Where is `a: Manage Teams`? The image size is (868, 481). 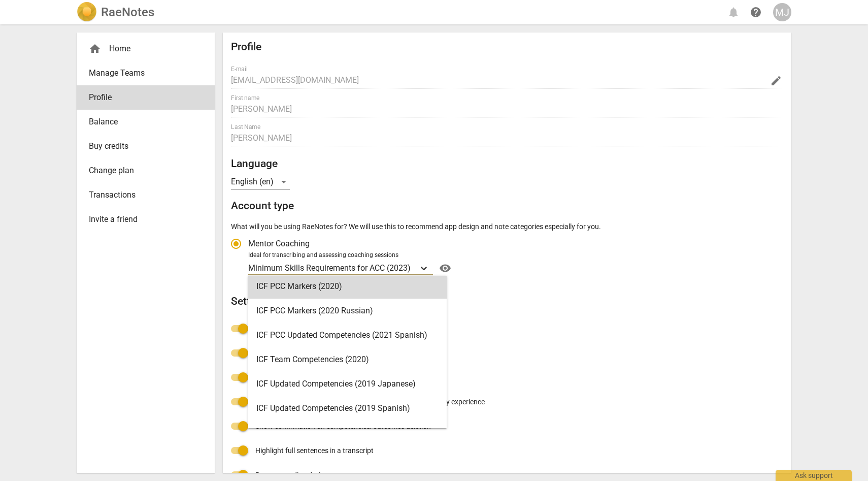 a: Manage Teams is located at coordinates (146, 73).